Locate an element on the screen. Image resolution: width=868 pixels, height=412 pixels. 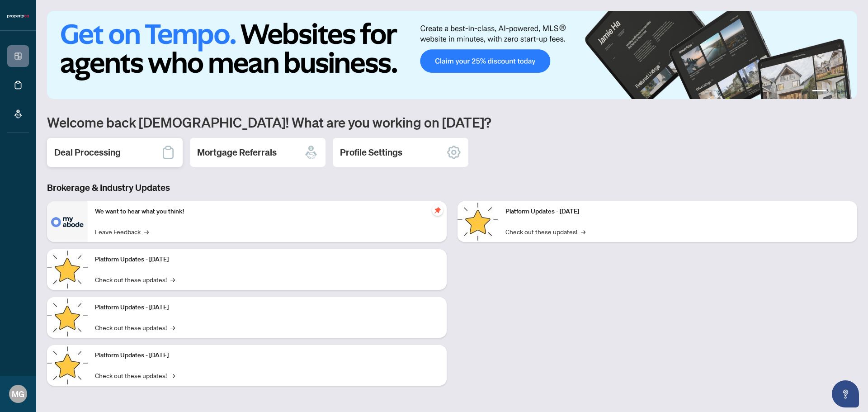
button: 1 is located at coordinates (819, 92).